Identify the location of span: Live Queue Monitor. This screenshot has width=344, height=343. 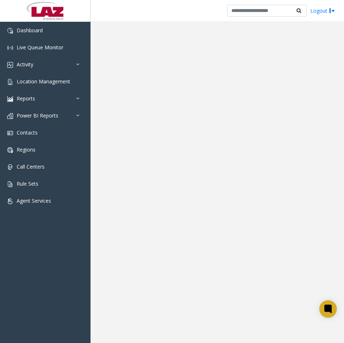
(40, 47).